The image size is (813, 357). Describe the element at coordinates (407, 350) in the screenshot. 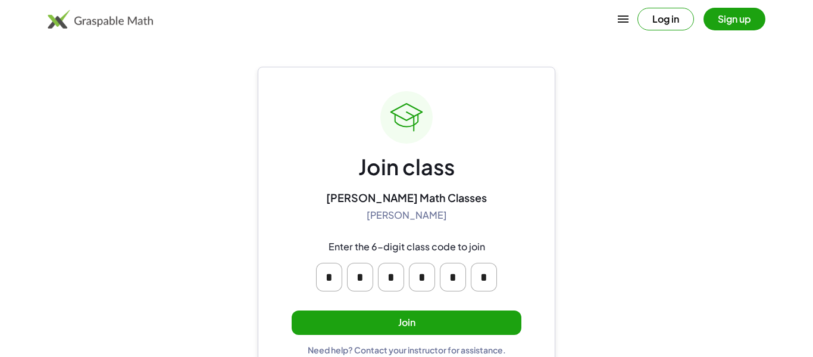

I see `div: Need help? Contact your instructor for assistance.` at that location.